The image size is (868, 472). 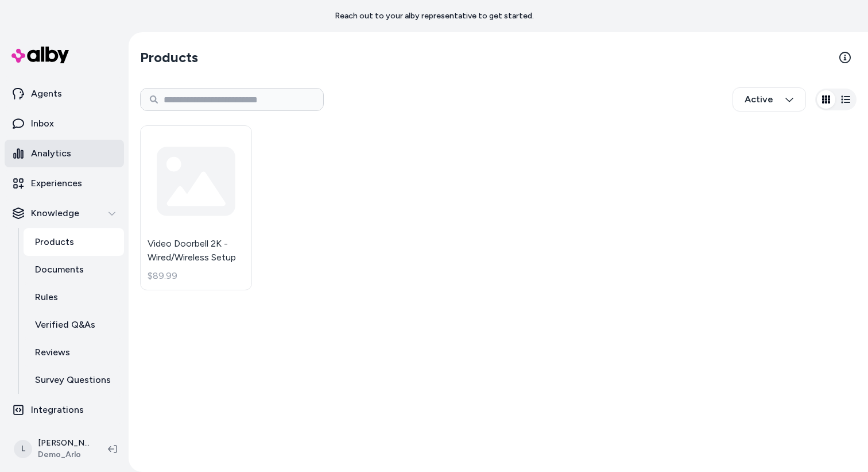 What do you see at coordinates (64, 213) in the screenshot?
I see `button: Knowledge` at bounding box center [64, 213].